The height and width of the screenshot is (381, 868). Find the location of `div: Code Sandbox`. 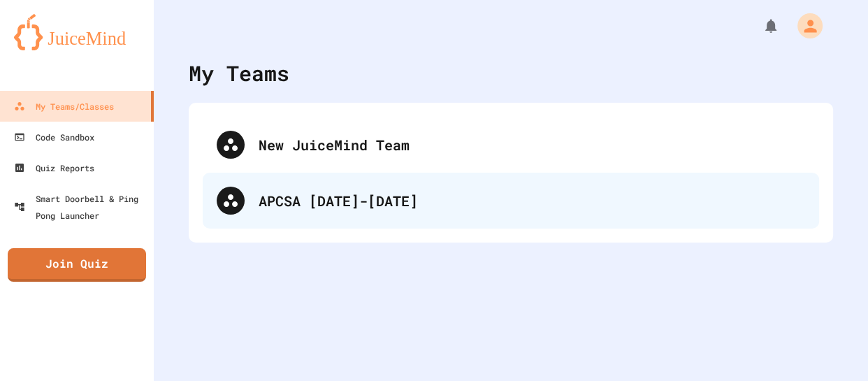

div: Code Sandbox is located at coordinates (54, 137).